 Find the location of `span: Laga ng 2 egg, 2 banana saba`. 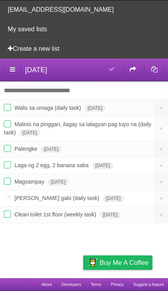

span: Laga ng 2 egg, 2 banana saba is located at coordinates (52, 165).